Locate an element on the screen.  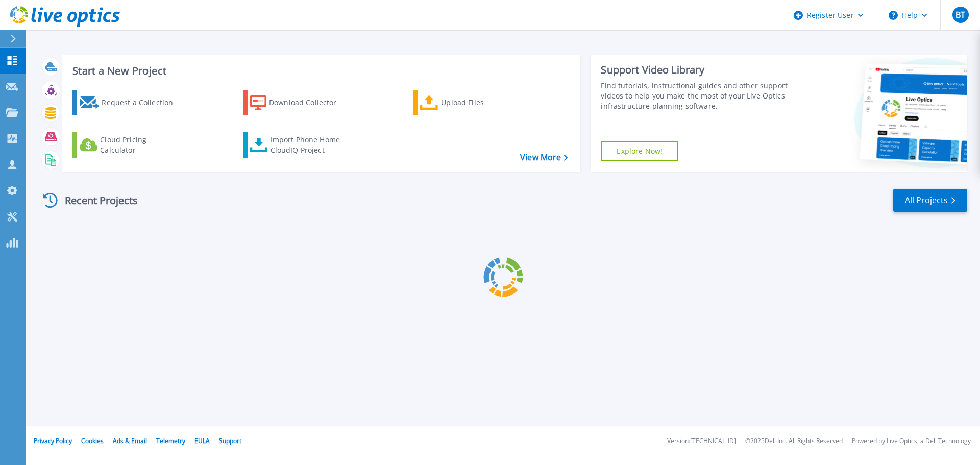
a: EULA is located at coordinates (202, 441).